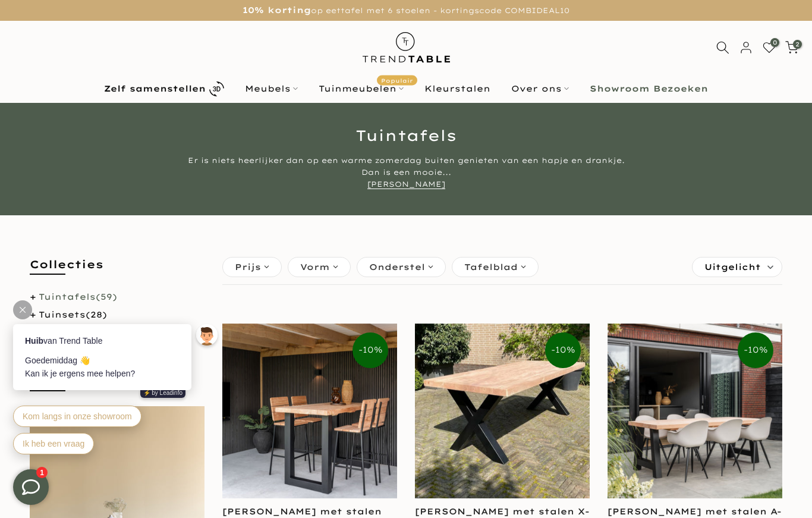 The width and height of the screenshot is (812, 518). Describe the element at coordinates (737, 267) in the screenshot. I see `label: Sorteren:Uitgelicht` at that location.